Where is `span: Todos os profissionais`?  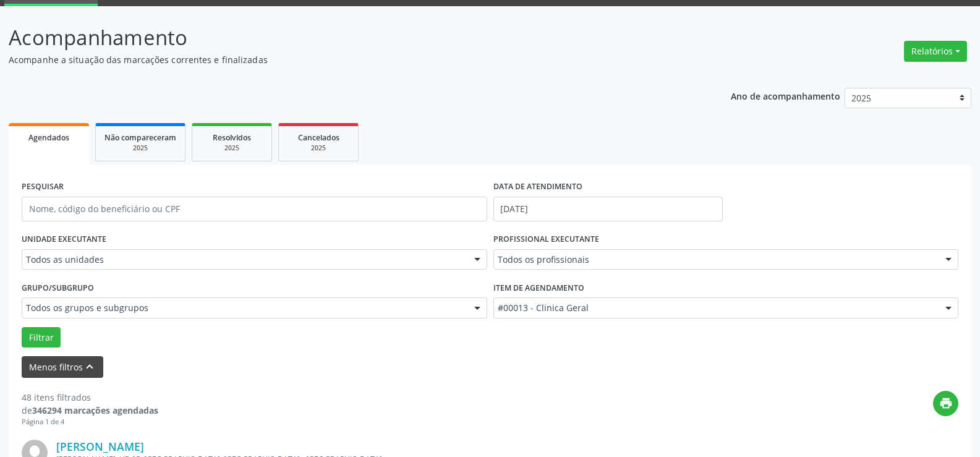
span: Todos os profissionais is located at coordinates (715, 260).